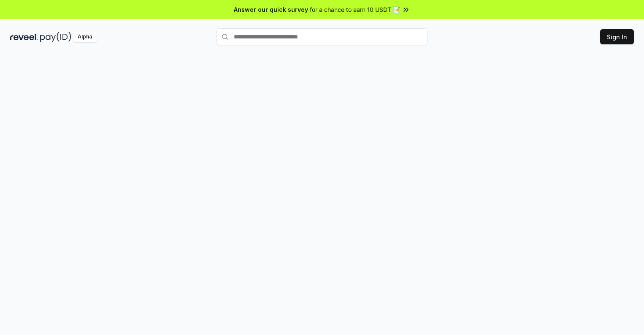 This screenshot has height=335, width=644. Describe the element at coordinates (617, 37) in the screenshot. I see `button: Sign In` at that location.